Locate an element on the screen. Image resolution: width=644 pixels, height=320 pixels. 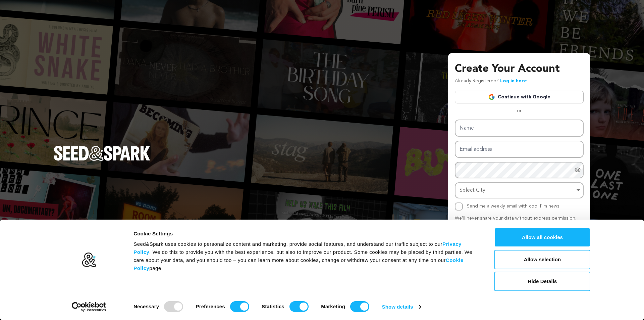
a: Continue with Google is located at coordinates (519, 97).